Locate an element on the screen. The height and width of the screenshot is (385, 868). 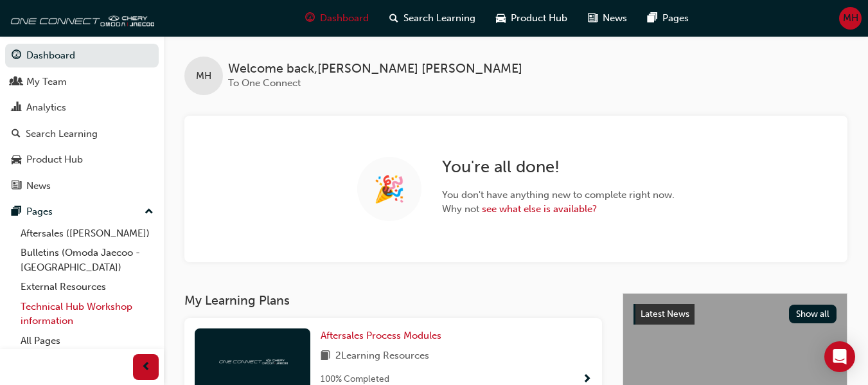
a: car-iconProduct Hub is located at coordinates (531, 18).